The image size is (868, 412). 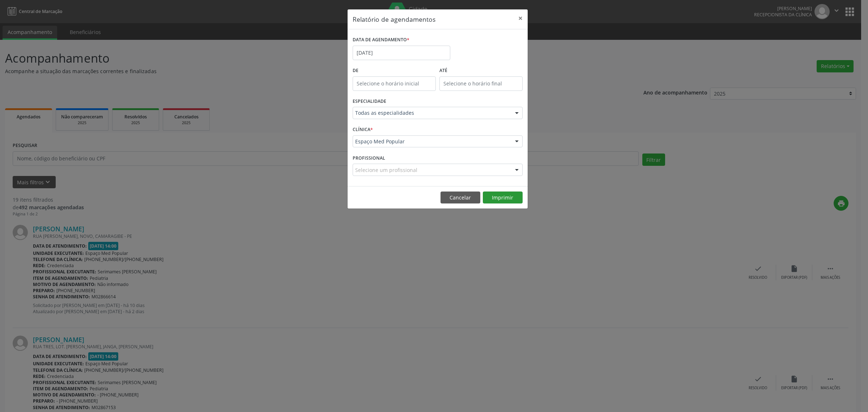 I want to click on button: Imprimir, so click(x=503, y=198).